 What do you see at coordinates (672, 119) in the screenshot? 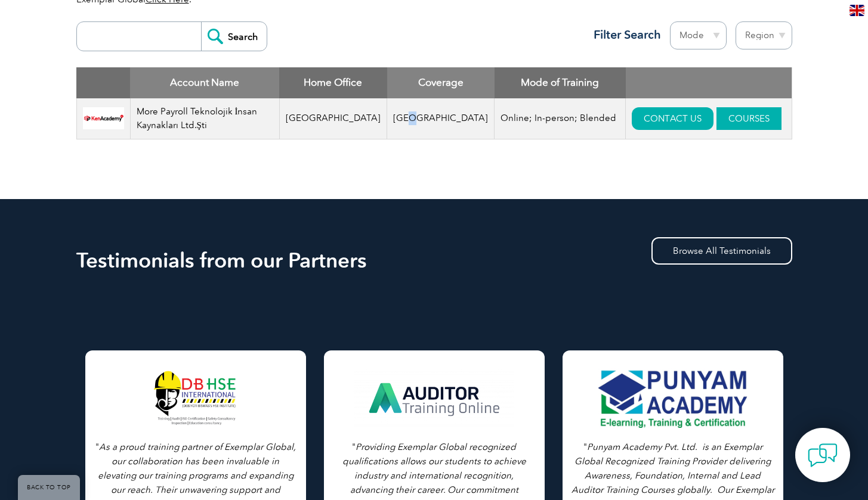
I see `a: CONTACT US` at bounding box center [672, 119].